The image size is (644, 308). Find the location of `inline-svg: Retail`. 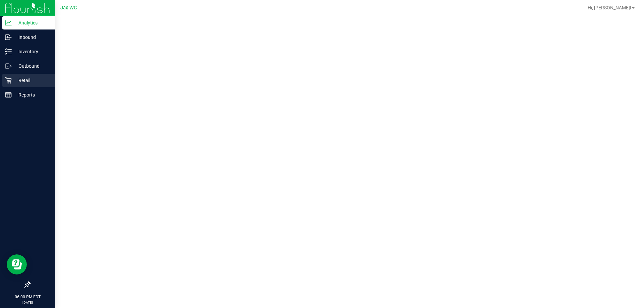

inline-svg: Retail is located at coordinates (9, 81).